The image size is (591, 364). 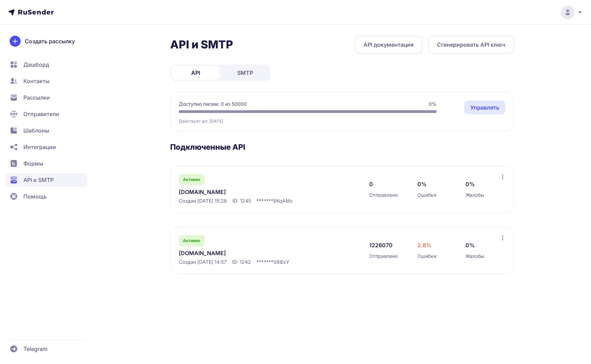 I want to click on span: Telegram, so click(x=35, y=349).